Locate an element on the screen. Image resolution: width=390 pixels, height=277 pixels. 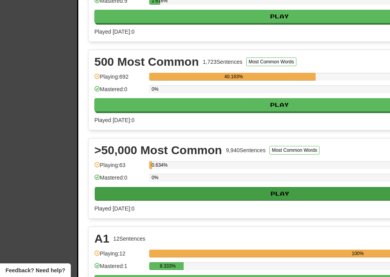
div: Playing: 692 is located at coordinates (120, 79).